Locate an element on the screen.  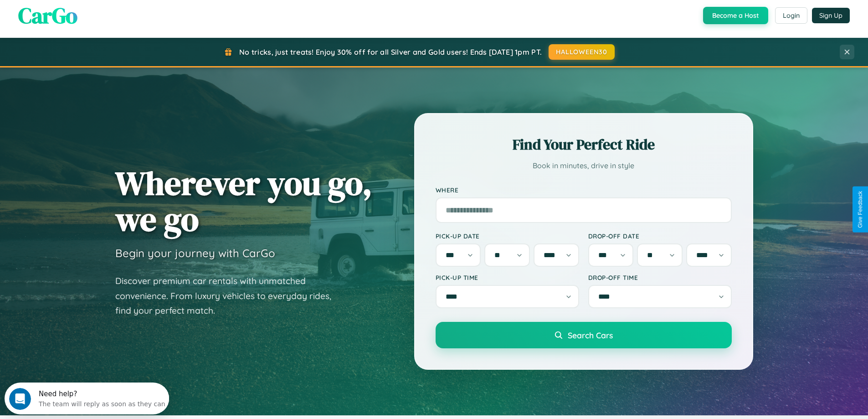
h2: Find Your Perfect Ride is located at coordinates (584, 145).